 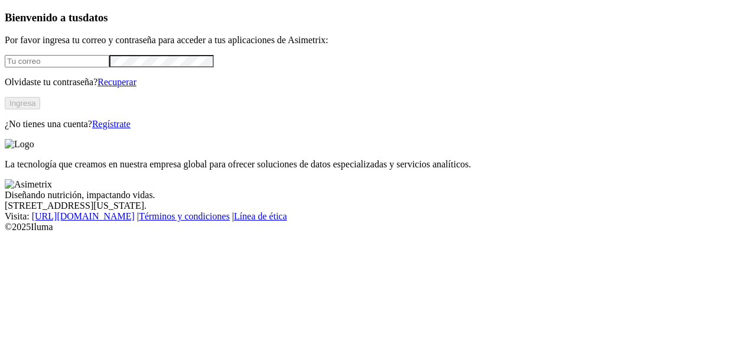 I want to click on p: La tecnología que creamos en nuestra empresa global para ofrecer soluciones de datos especializad..., so click(x=378, y=164).